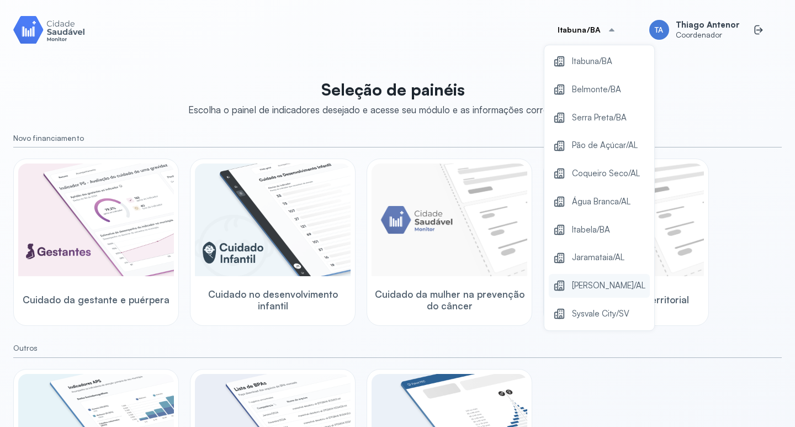 This screenshot has height=427, width=795. Describe the element at coordinates (96, 220) in the screenshot. I see `img: pregnants.png` at that location.